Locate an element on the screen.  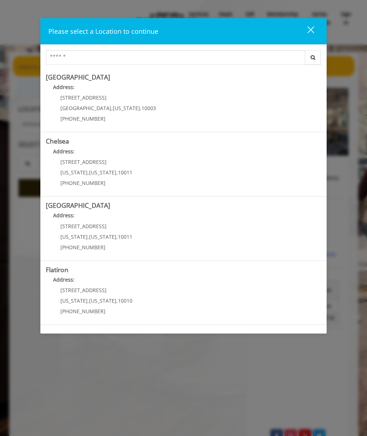
span: 10010 is located at coordinates (125, 300).